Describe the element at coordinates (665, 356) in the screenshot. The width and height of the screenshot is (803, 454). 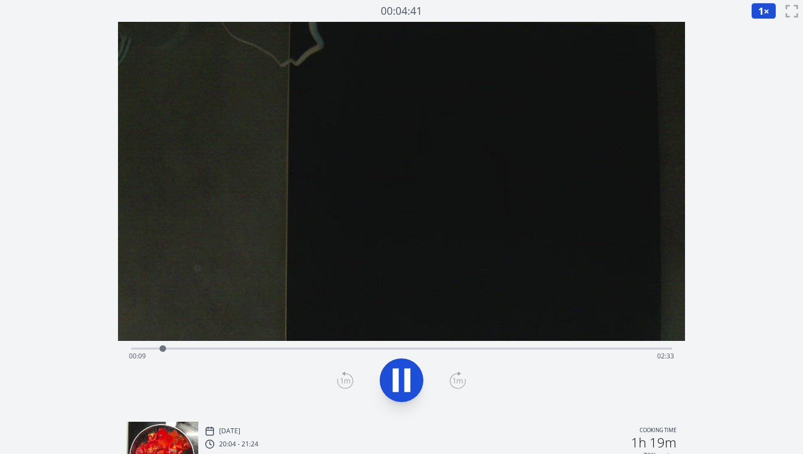
I see `span: 02:33` at that location.